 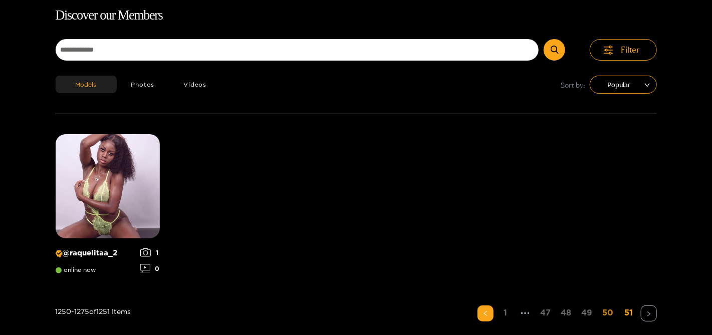 I want to click on li: Next Page, so click(x=649, y=314).